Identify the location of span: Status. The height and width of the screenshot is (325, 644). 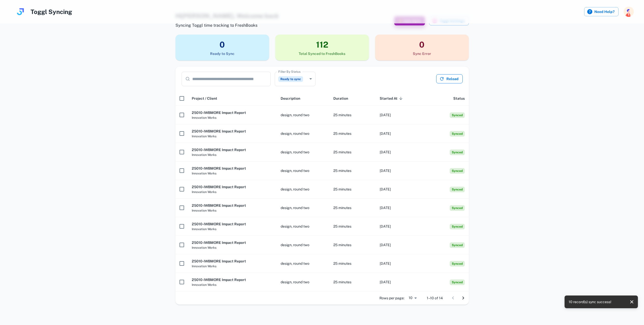
(459, 98).